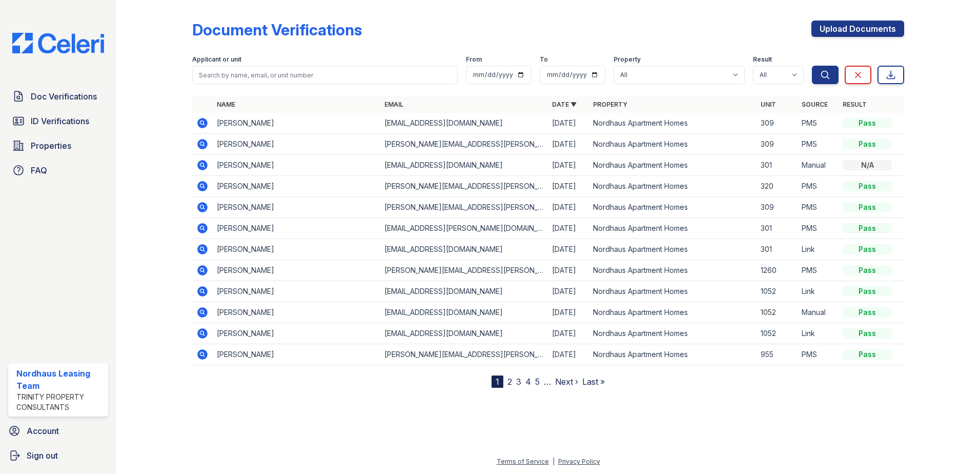 This screenshot has height=474, width=980. What do you see at coordinates (519, 382) in the screenshot?
I see `a: 3` at bounding box center [519, 382].